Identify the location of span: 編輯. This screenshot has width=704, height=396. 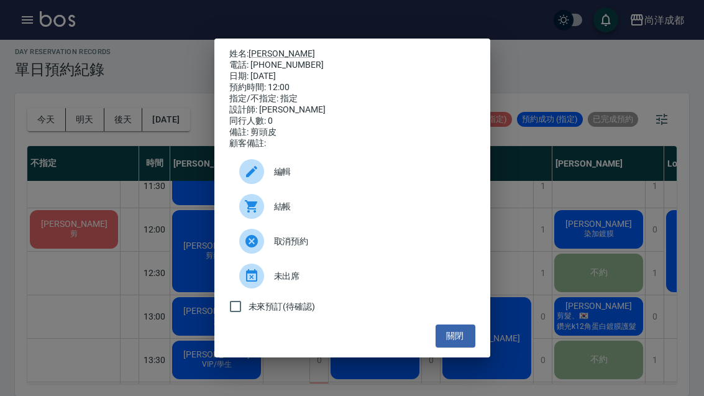
(370, 171).